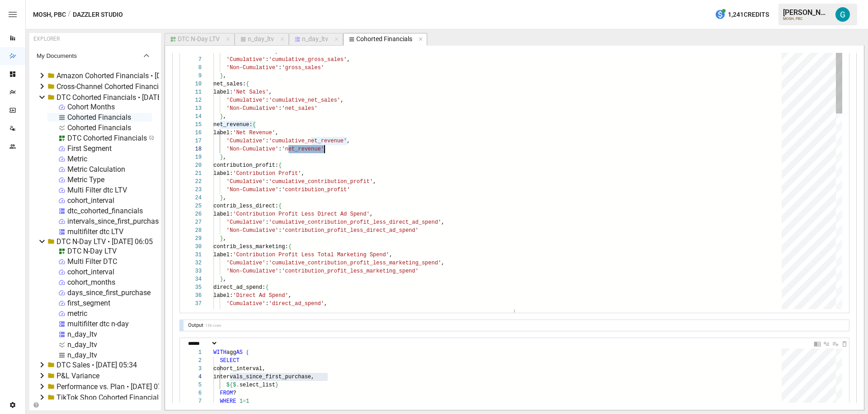 The height and width of the screenshot is (414, 868). I want to click on div: Metric, so click(77, 159).